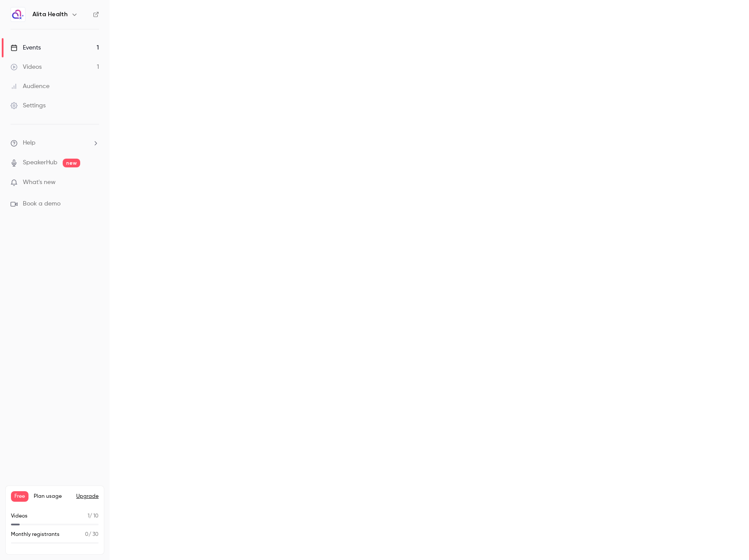 The width and height of the screenshot is (749, 560). I want to click on div: Audience, so click(30, 86).